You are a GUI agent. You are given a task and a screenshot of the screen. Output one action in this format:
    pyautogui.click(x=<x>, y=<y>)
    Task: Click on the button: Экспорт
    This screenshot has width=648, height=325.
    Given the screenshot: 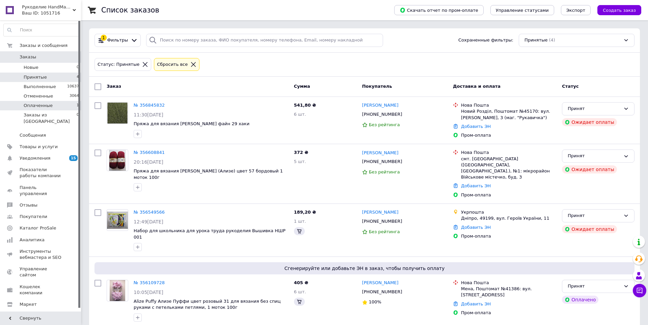 What is the action you would take?
    pyautogui.click(x=576, y=10)
    